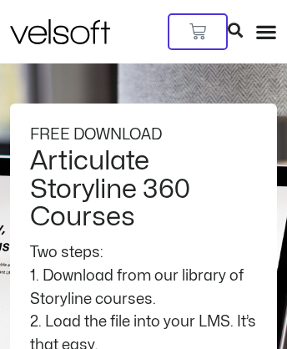  I want to click on h2: Articulate Storyline 360 Courses, so click(144, 189).